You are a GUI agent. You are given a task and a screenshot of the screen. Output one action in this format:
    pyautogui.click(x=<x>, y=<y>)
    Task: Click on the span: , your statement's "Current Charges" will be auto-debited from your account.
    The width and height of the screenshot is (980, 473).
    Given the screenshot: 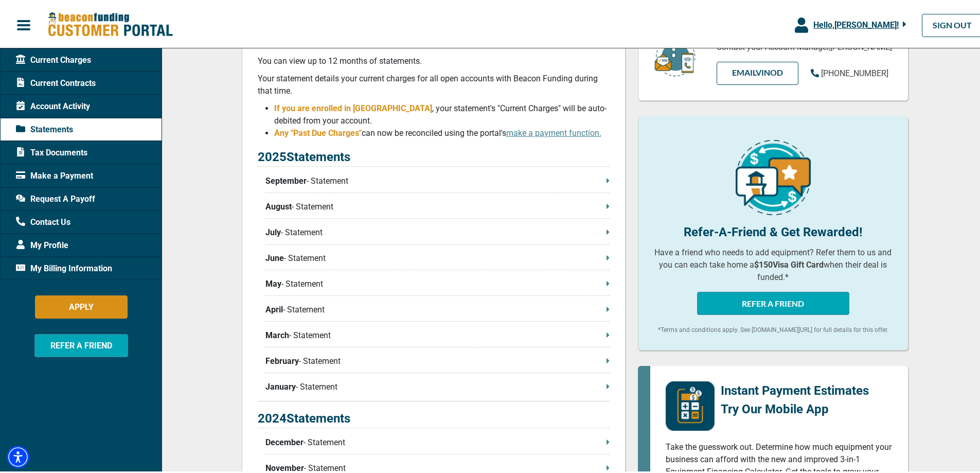 What is the action you would take?
    pyautogui.click(x=440, y=112)
    